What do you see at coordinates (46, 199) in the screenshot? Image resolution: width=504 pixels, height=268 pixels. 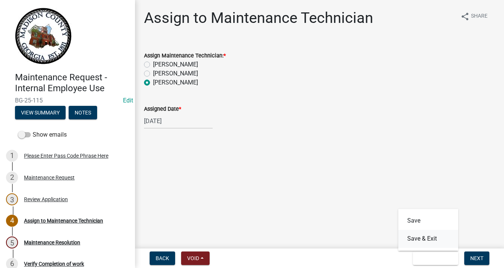 I see `div: Review Application` at bounding box center [46, 199].